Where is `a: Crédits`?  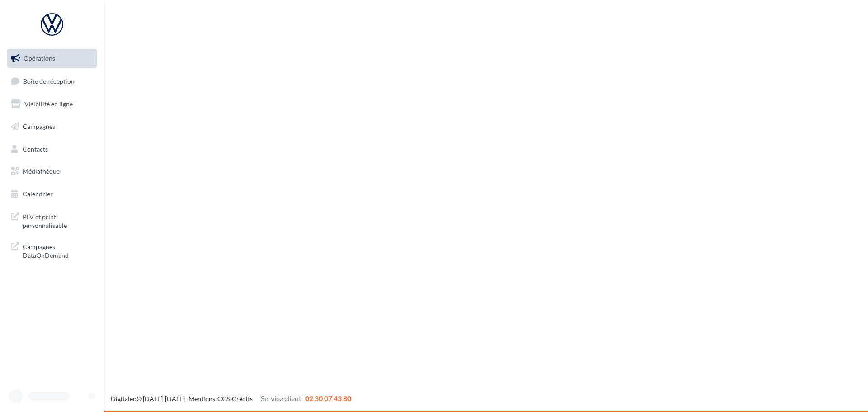 a: Crédits is located at coordinates (242, 399).